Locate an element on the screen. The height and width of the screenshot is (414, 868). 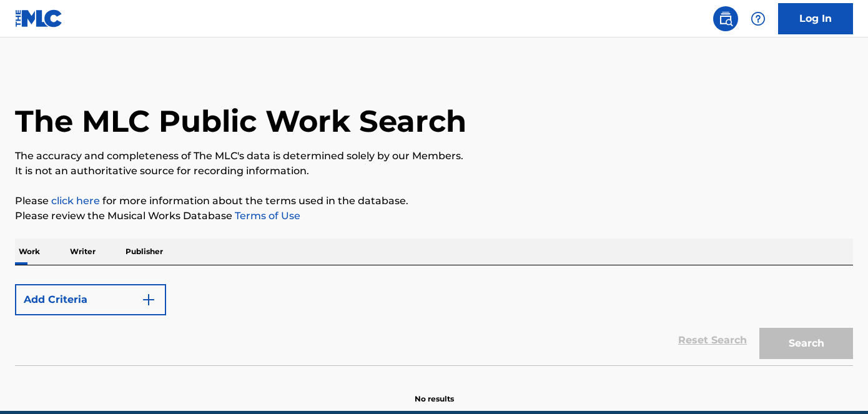
img: 9d2ae6d4665cec9f34b9.svg is located at coordinates (149, 300).